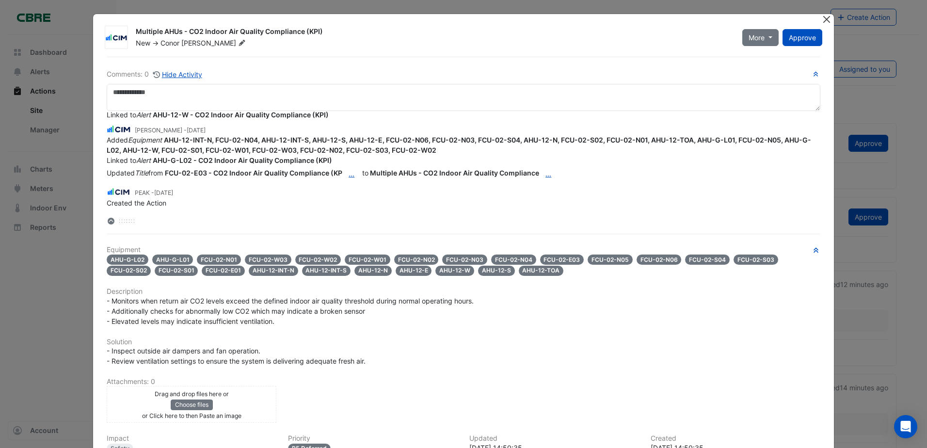 The height and width of the screenshot is (448, 927). Describe the element at coordinates (236, 356) in the screenshot. I see `span: - Inspect outside air dampers and fan operation. - Review ventilation settings to ensure the syst...` at that location.